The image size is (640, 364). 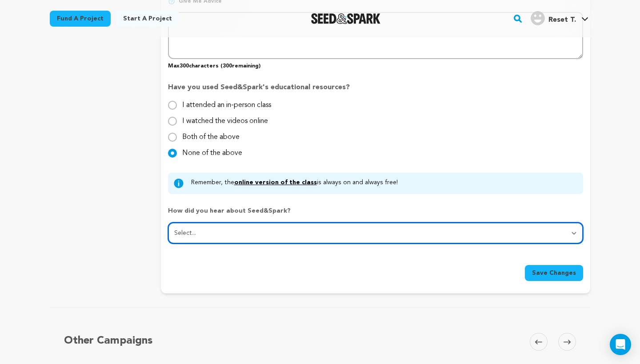 I want to click on a: online version of the class, so click(x=276, y=182).